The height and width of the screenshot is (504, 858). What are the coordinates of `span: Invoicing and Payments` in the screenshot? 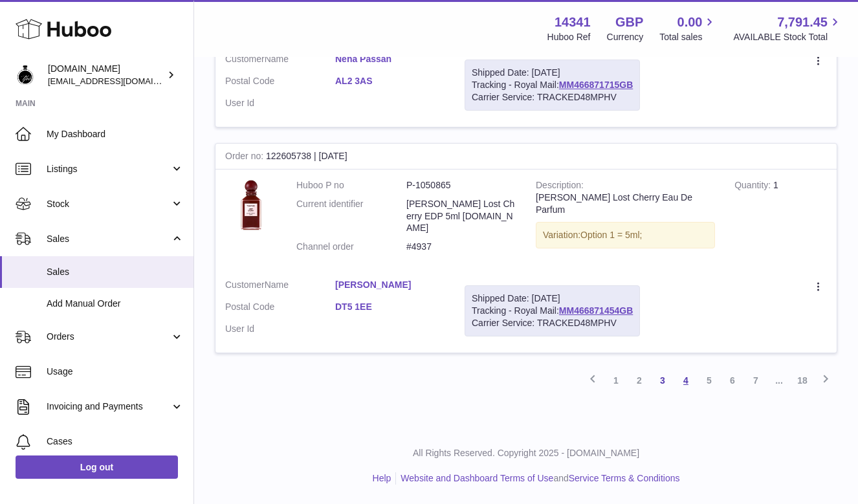 It's located at (108, 406).